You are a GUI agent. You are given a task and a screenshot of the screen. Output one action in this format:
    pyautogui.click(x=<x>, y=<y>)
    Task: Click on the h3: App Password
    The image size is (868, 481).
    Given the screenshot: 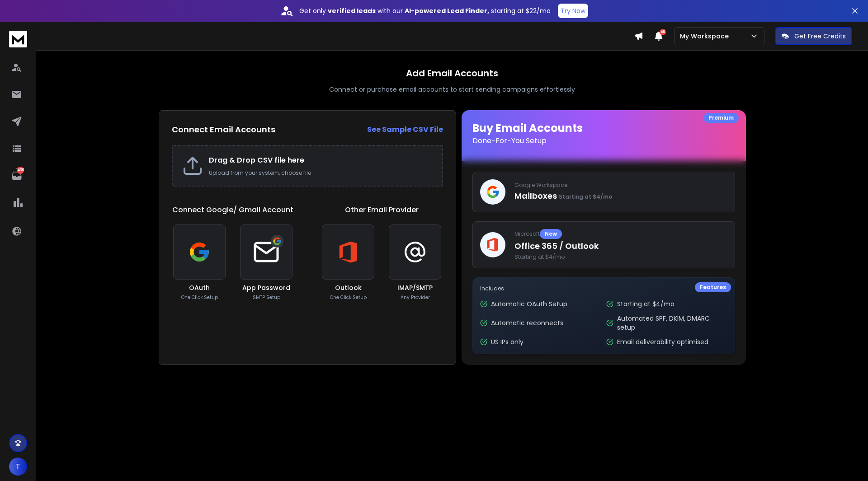 What is the action you would take?
    pyautogui.click(x=267, y=288)
    